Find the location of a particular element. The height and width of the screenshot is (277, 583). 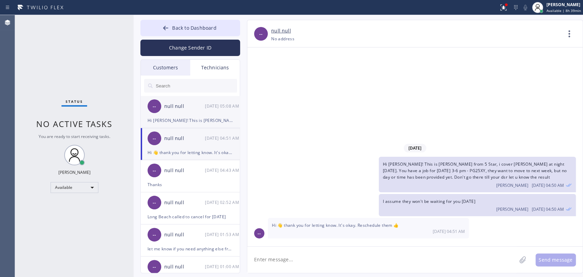

span: You are ready to start receiving tasks. is located at coordinates (74, 136).